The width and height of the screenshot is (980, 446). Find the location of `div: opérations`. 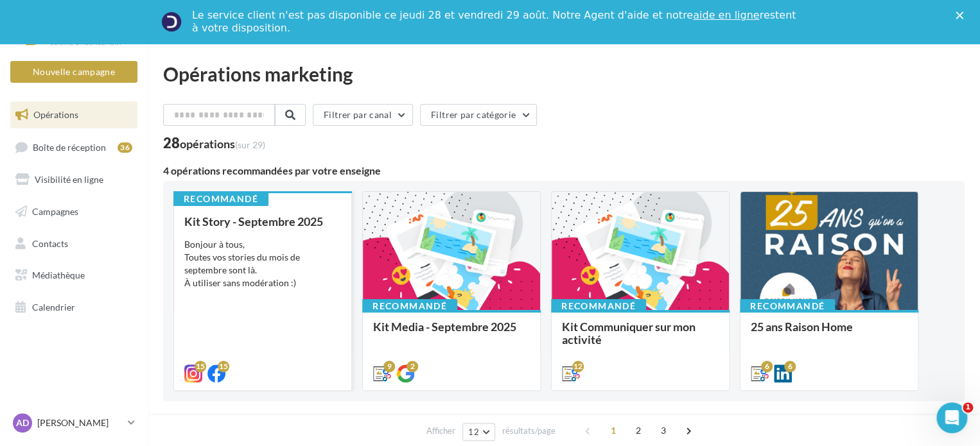

div: opérations is located at coordinates (222, 143).